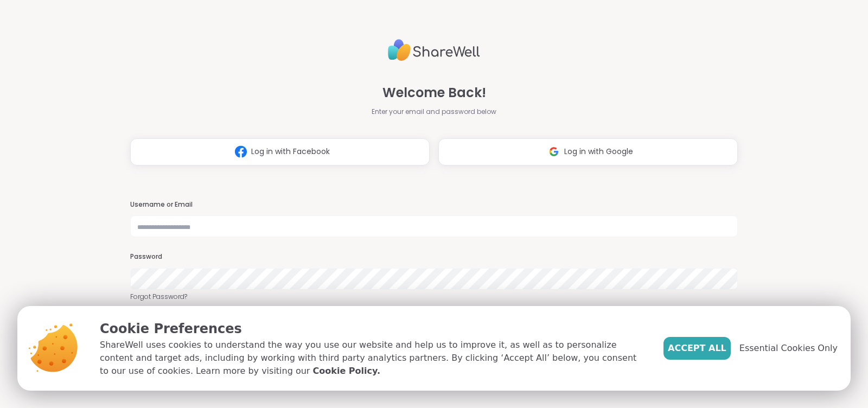 The image size is (868, 408). Describe the element at coordinates (434, 204) in the screenshot. I see `h3: Username or Email` at that location.